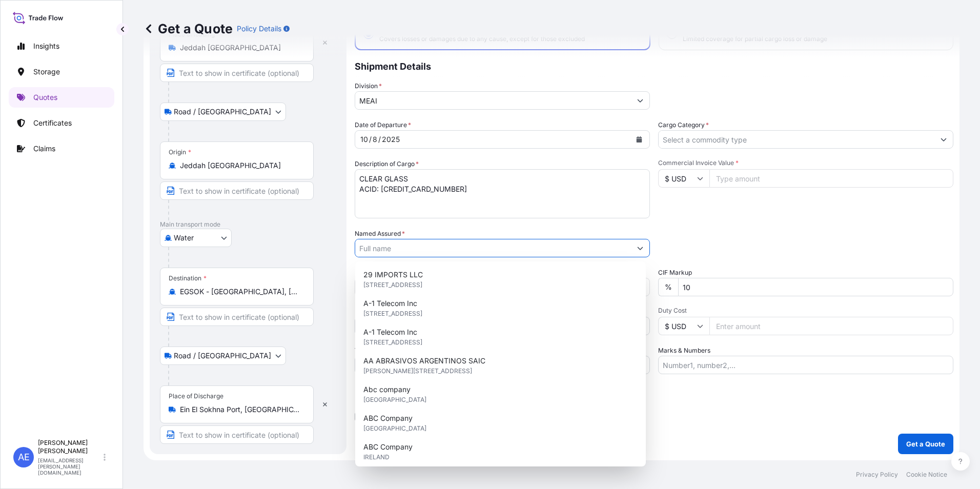 The height and width of the screenshot is (489, 980). I want to click on button: Calendar, so click(639, 139).